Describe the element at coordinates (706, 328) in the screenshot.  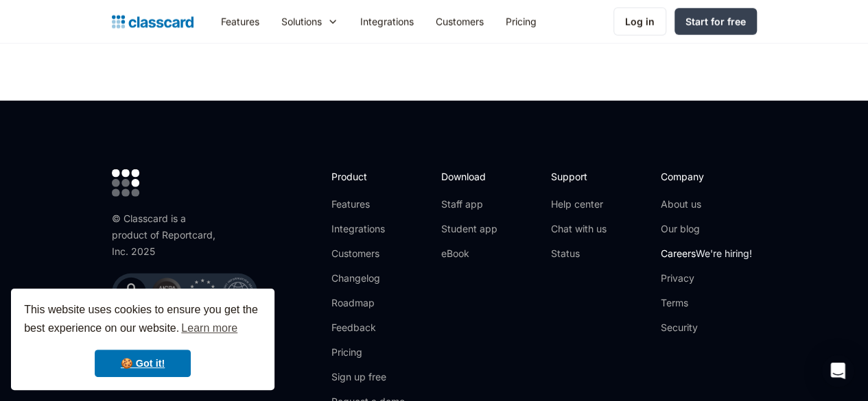
I see `a: Security` at that location.